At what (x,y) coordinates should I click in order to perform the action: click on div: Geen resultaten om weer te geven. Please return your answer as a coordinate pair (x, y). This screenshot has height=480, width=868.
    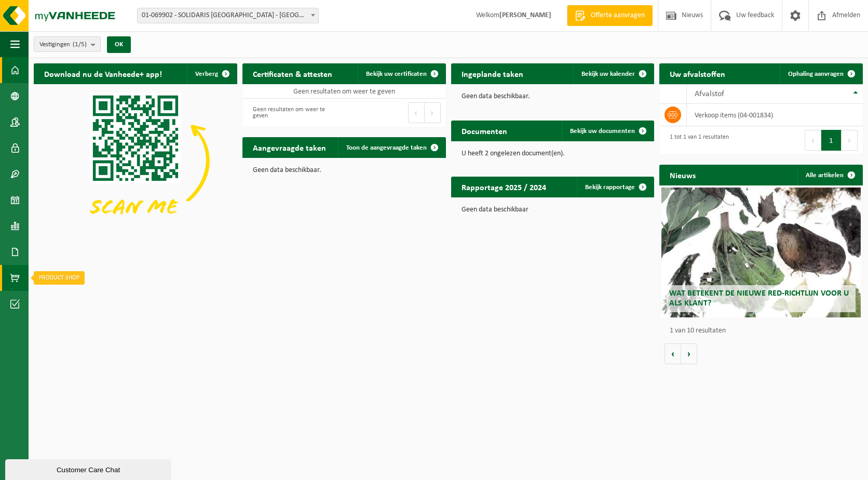
    Looking at the image, I should click on (293, 112).